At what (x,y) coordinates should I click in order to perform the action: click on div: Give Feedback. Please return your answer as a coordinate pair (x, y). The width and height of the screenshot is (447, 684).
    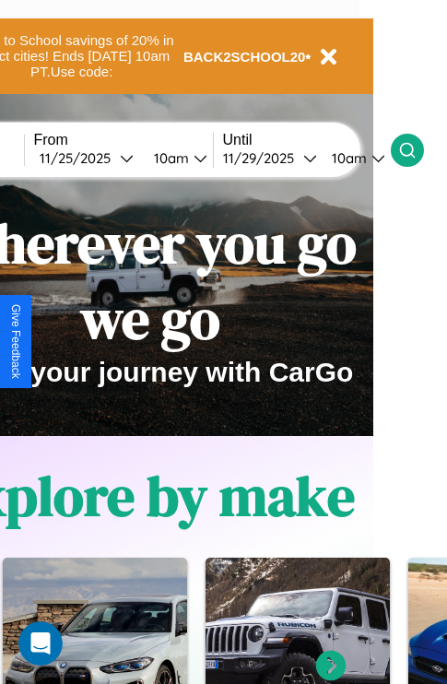
    Looking at the image, I should click on (16, 341).